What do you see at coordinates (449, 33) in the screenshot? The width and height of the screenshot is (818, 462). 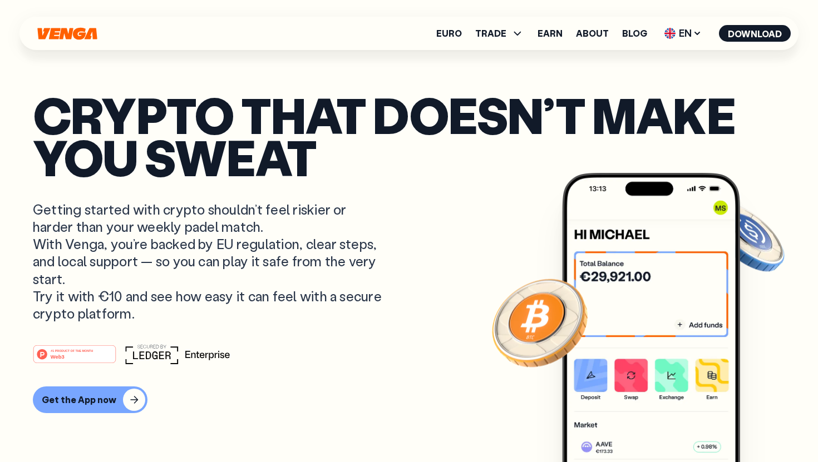 I see `a: Euro` at bounding box center [449, 33].